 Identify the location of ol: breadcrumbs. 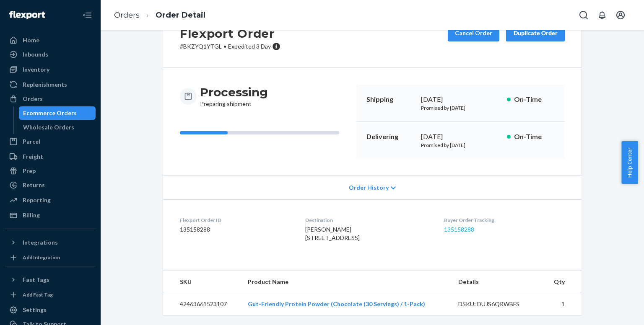
(160, 15).